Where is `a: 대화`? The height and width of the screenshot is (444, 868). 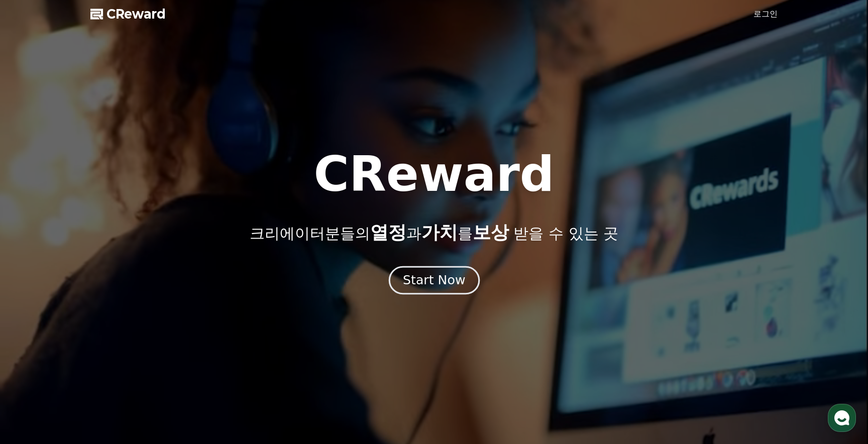 a: 대화 is located at coordinates (98, 331).